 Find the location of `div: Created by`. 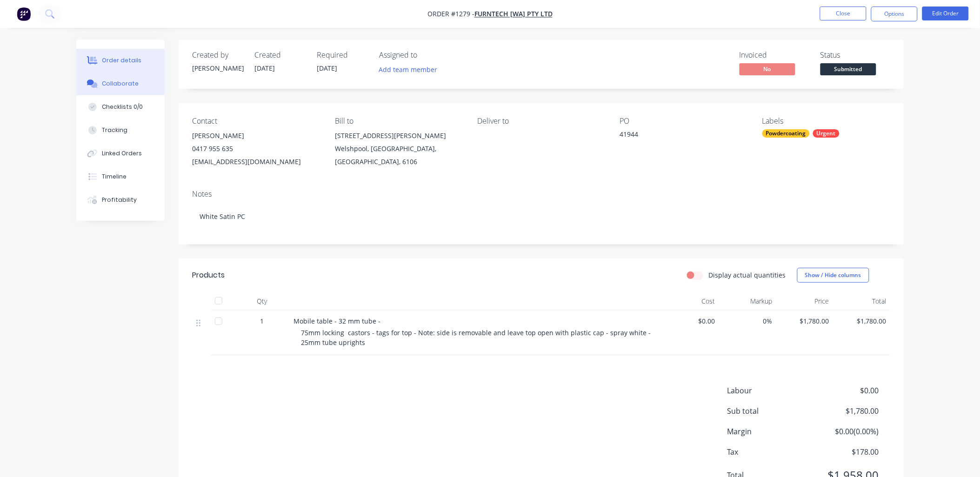

div: Created by is located at coordinates (218, 55).